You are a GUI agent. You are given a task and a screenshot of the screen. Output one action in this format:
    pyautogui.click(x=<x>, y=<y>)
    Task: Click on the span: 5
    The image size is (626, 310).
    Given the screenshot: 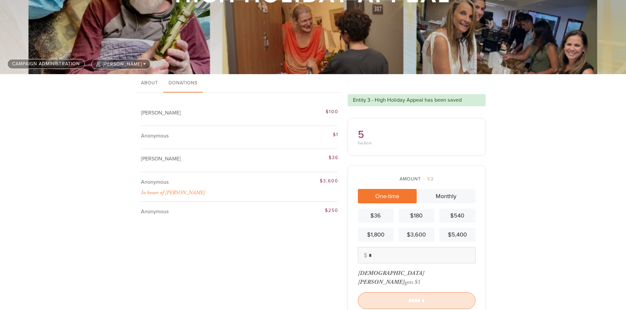 What is the action you would take?
    pyautogui.click(x=361, y=135)
    